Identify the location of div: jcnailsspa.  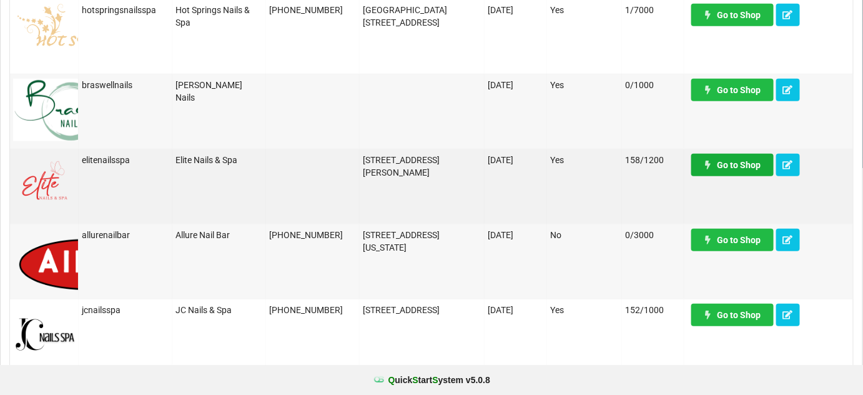
(125, 310).